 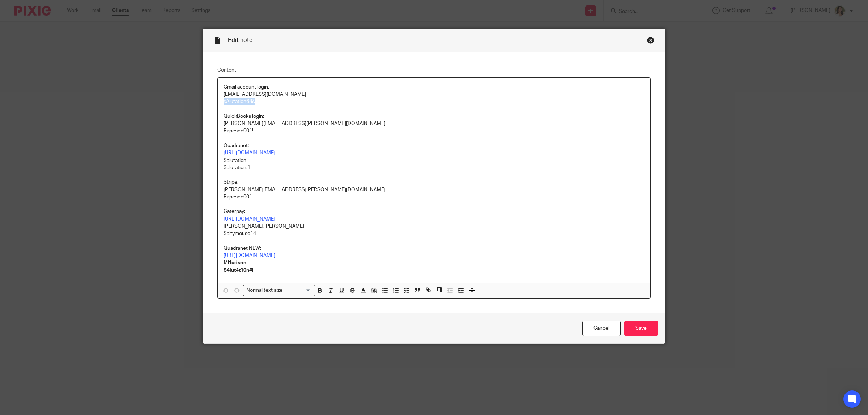 I want to click on p: Saltymouse14, so click(x=434, y=234).